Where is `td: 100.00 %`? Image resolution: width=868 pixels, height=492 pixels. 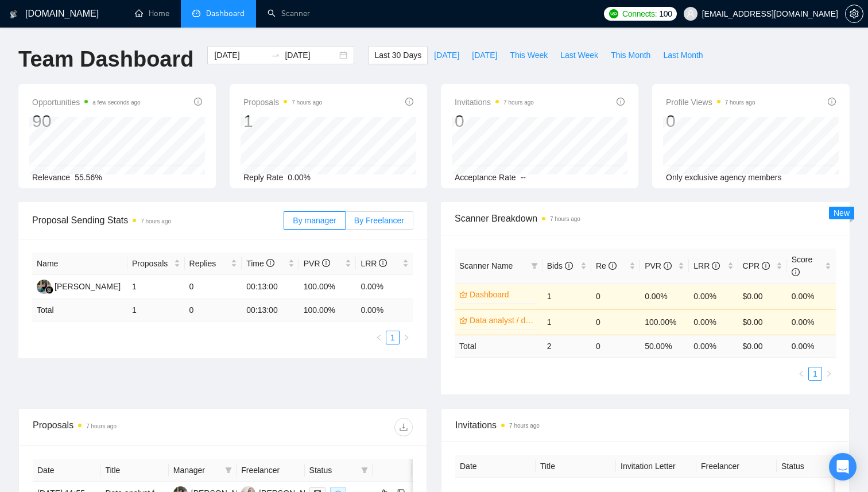
td: 100.00 % is located at coordinates (328, 310).